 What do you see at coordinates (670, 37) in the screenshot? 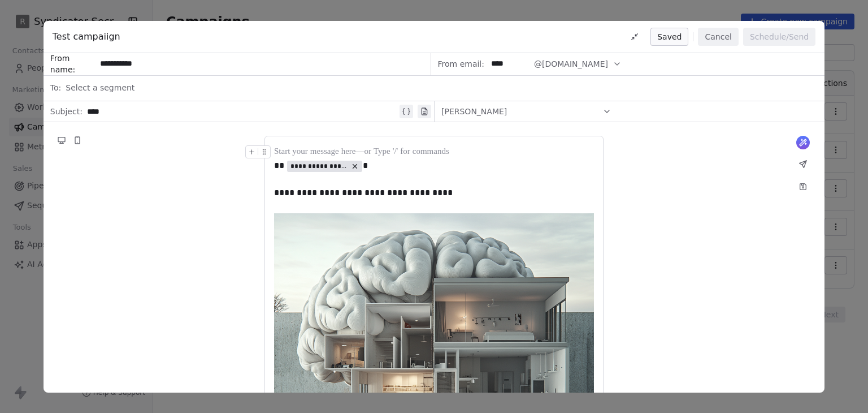
I see `button: Saved` at bounding box center [670, 37].